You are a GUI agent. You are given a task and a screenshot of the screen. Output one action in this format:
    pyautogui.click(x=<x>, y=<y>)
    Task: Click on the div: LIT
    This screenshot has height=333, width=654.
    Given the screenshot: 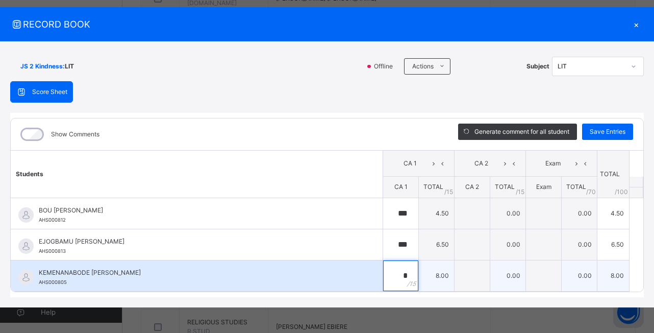 What is the action you would take?
    pyautogui.click(x=591, y=66)
    